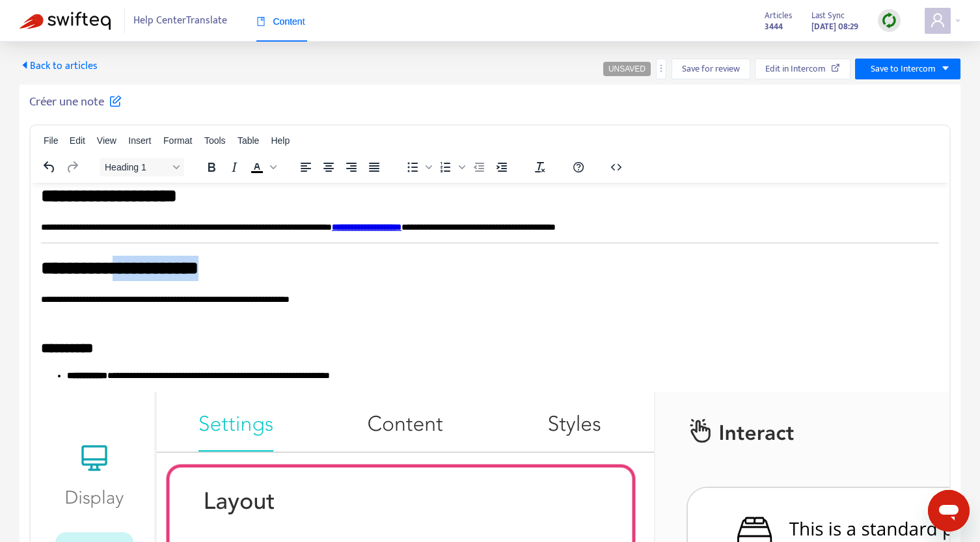  Describe the element at coordinates (903, 69) in the screenshot. I see `span: Save to Intercom` at that location.